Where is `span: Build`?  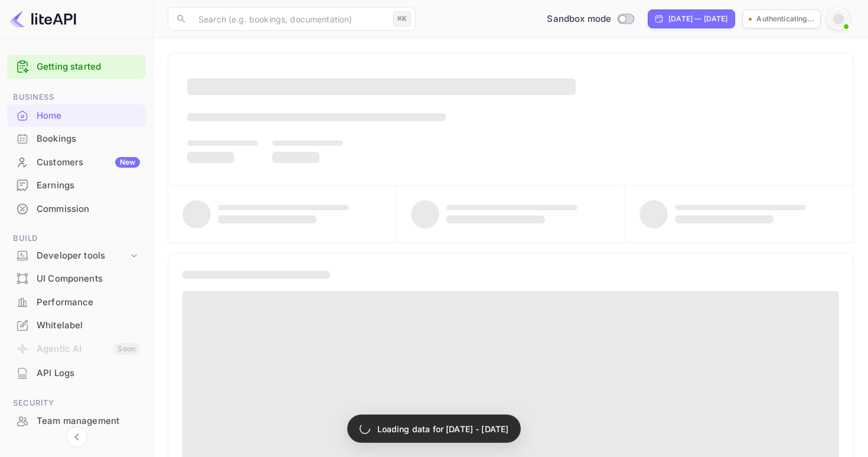 span: Build is located at coordinates (76, 238).